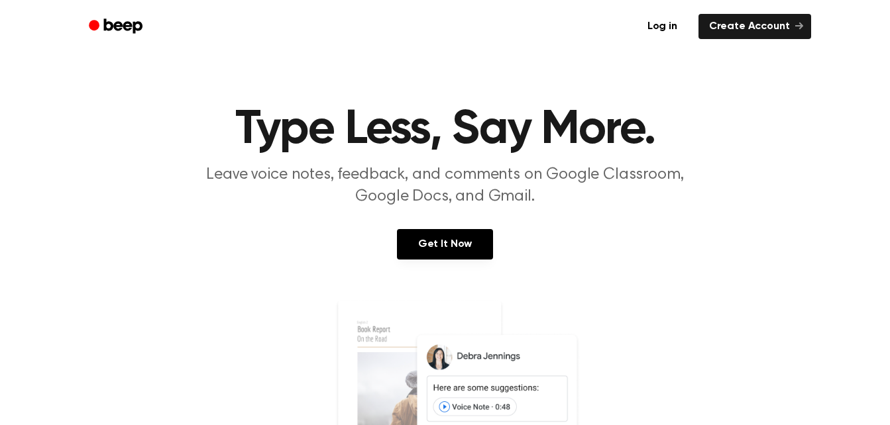  I want to click on h1: Type Less, Say More., so click(445, 130).